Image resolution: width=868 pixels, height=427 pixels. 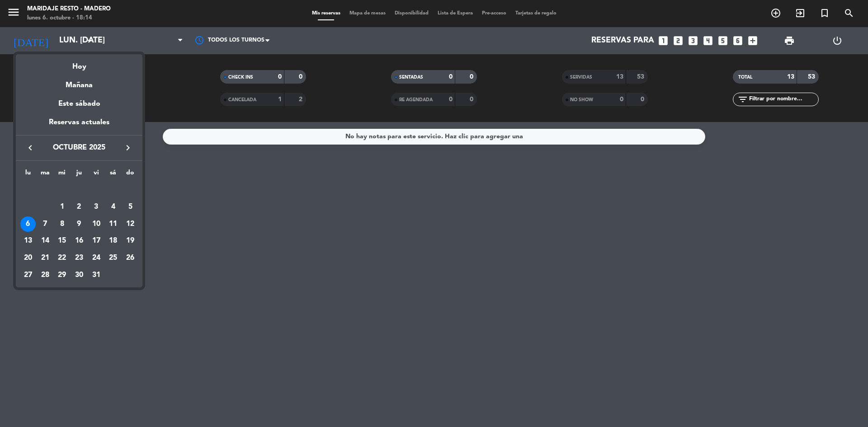 What do you see at coordinates (79, 207) in the screenshot?
I see `div: 2` at bounding box center [79, 207].